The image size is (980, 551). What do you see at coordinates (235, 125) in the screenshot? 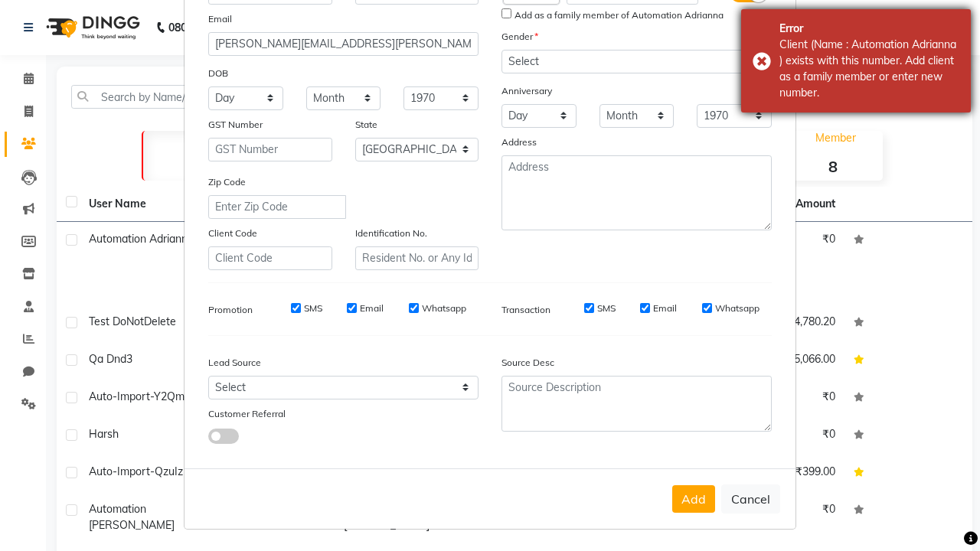
I see `label: GST Number` at bounding box center [235, 125].